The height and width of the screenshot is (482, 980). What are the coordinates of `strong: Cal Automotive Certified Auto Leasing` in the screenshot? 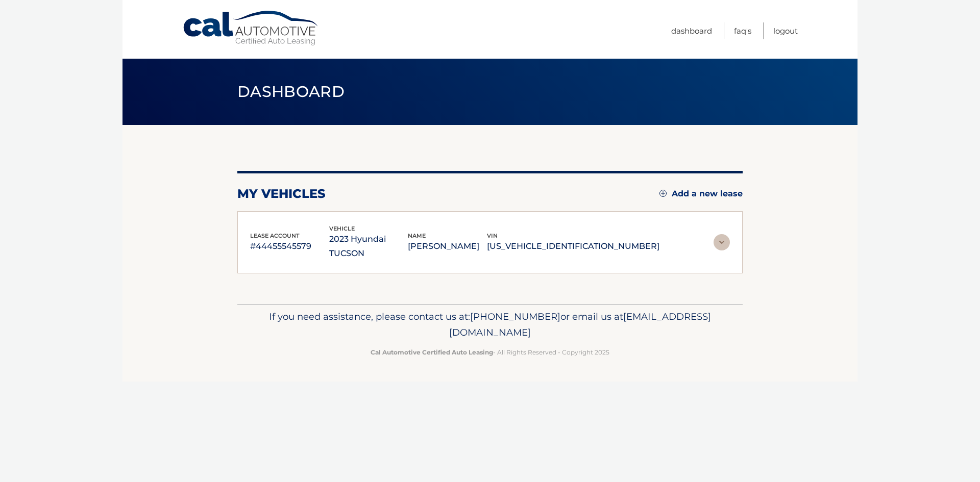 It's located at (432, 352).